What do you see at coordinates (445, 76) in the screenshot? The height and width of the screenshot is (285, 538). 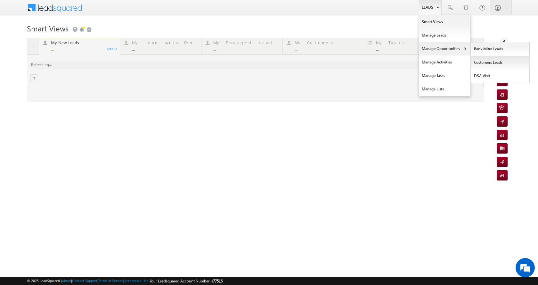 I see `a: Manage Tasks` at bounding box center [445, 76].